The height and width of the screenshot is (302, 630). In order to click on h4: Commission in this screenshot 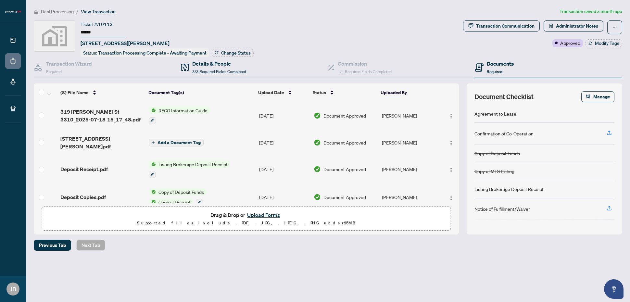, I will do `click(365, 64)`.